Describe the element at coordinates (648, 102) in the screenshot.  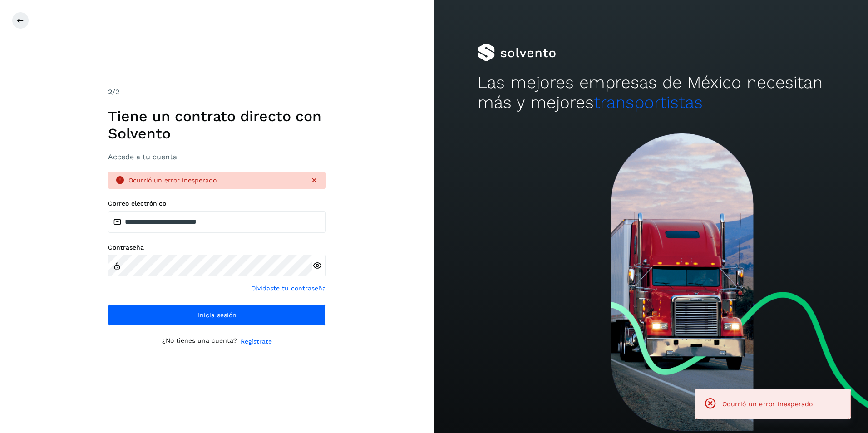
I see `span: transportistas` at that location.